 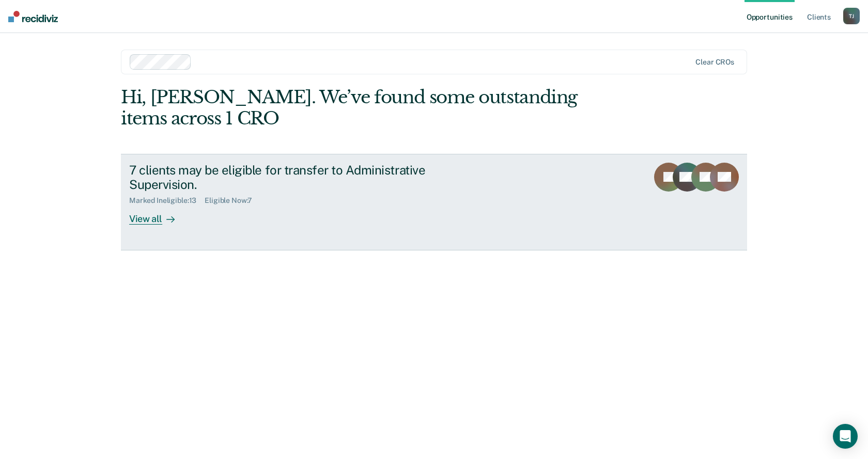 What do you see at coordinates (851, 16) in the screenshot?
I see `div: T J` at bounding box center [851, 16].